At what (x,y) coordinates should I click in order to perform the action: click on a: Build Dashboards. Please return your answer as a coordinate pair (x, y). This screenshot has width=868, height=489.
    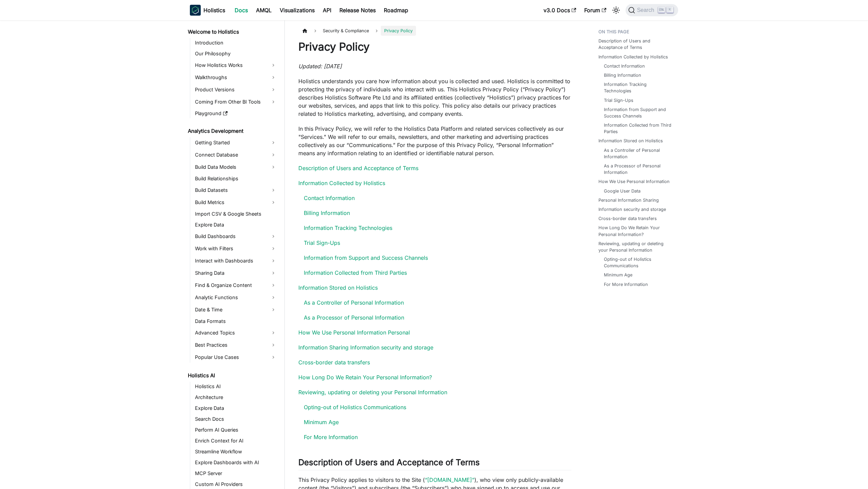
    Looking at the image, I should click on (235, 236).